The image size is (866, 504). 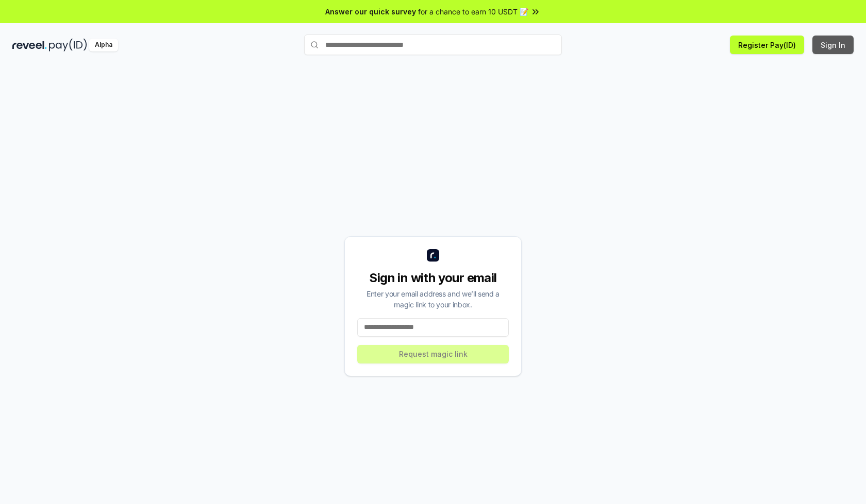 What do you see at coordinates (68, 45) in the screenshot?
I see `img: pay_id` at bounding box center [68, 45].